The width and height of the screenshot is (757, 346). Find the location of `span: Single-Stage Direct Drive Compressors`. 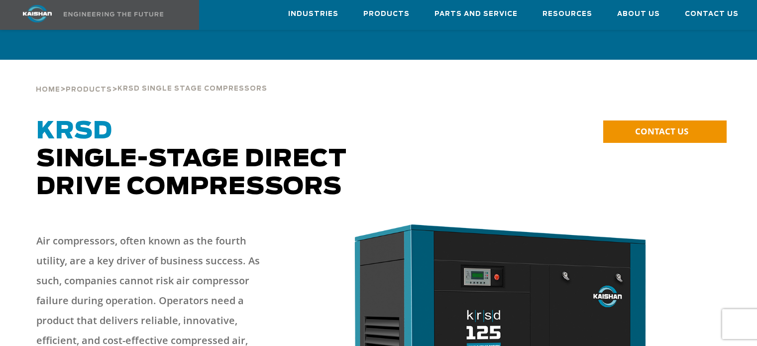

span: Single-Stage Direct Drive Compressors is located at coordinates (191, 159).